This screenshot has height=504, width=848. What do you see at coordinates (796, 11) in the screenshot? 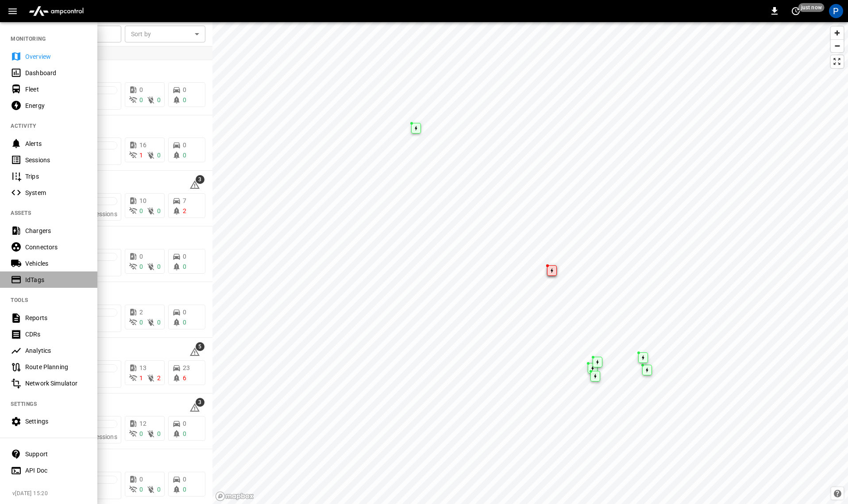
I see `button: set refresh interval` at bounding box center [796, 11].